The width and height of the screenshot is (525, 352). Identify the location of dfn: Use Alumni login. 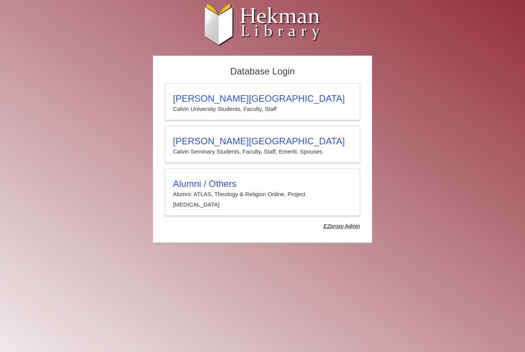
(342, 226).